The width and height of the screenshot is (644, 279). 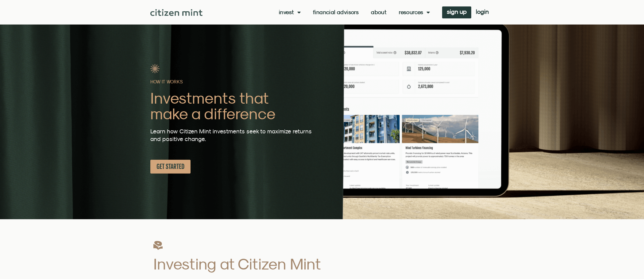 What do you see at coordinates (457, 12) in the screenshot?
I see `span: sign up` at bounding box center [457, 12].